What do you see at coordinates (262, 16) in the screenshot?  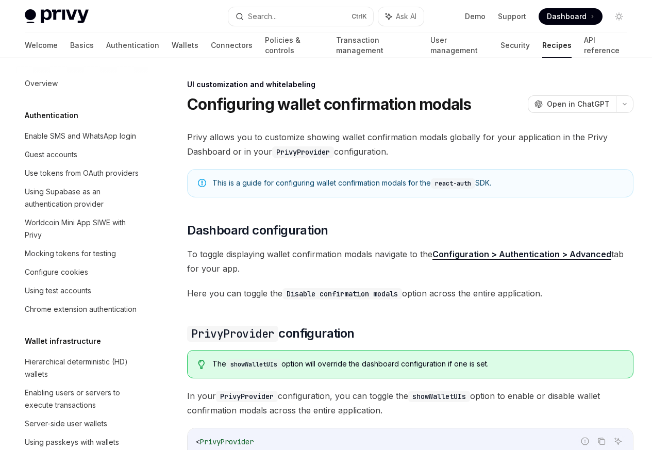 I see `div: Search...` at bounding box center [262, 16].